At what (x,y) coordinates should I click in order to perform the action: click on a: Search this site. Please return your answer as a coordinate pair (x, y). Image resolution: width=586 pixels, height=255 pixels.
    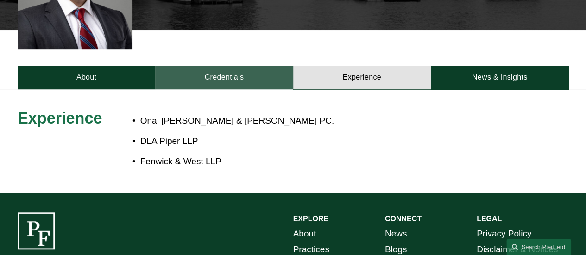
    Looking at the image, I should click on (538, 247).